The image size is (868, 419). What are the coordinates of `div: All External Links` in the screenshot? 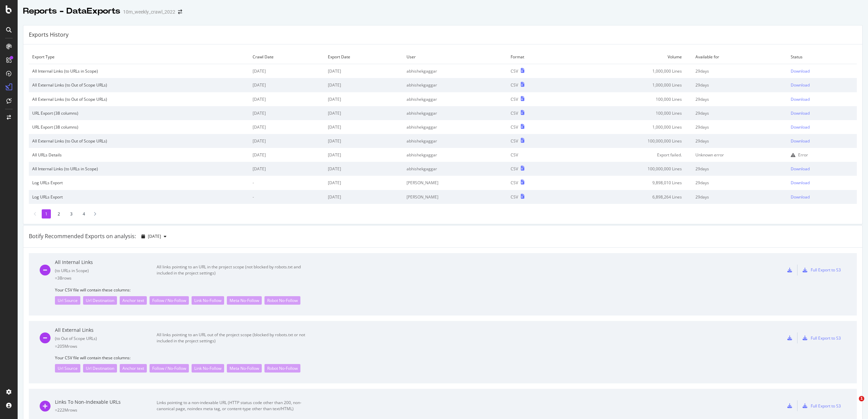 It's located at (106, 330).